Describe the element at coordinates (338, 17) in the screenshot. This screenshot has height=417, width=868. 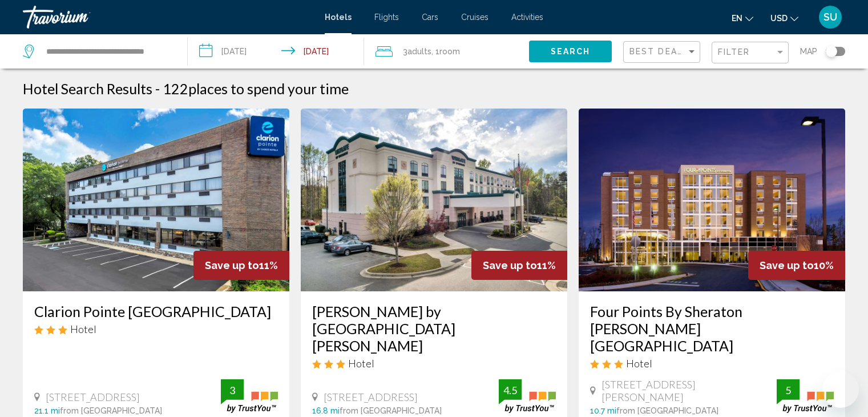
I see `a: Hotels` at that location.